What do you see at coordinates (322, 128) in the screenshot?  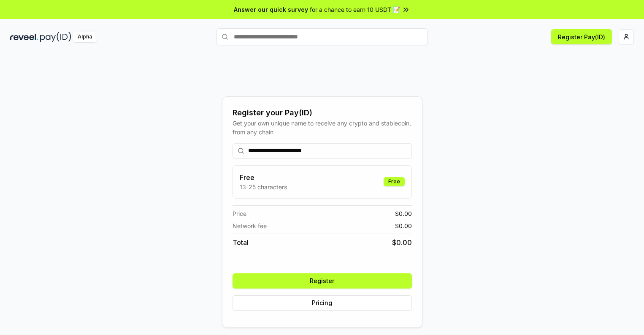 I see `div: Get your own unique name to receive any crypto and stablecoin, from any chain` at bounding box center [322, 128].